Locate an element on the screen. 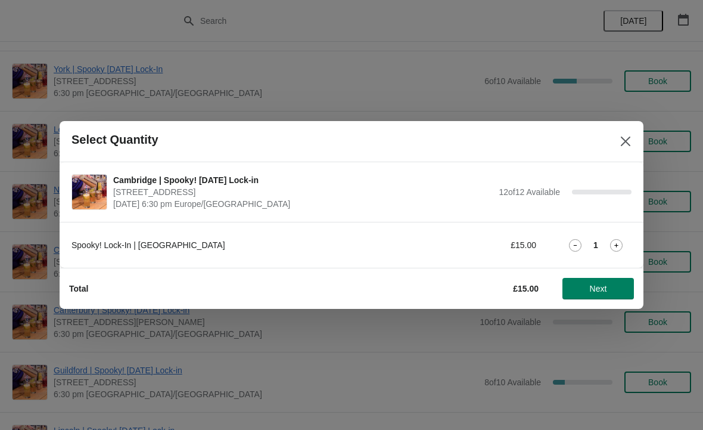  button: Next is located at coordinates (598, 288).